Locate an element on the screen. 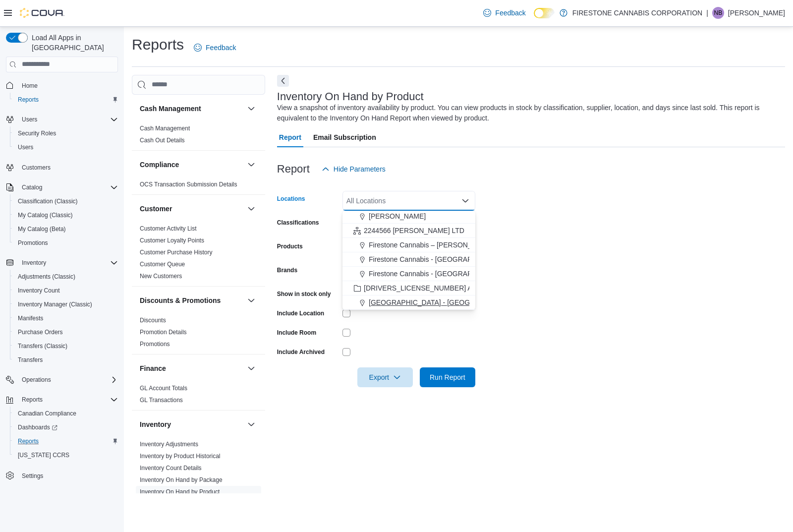 The height and width of the screenshot is (532, 793). a: Discounts is located at coordinates (153, 320).